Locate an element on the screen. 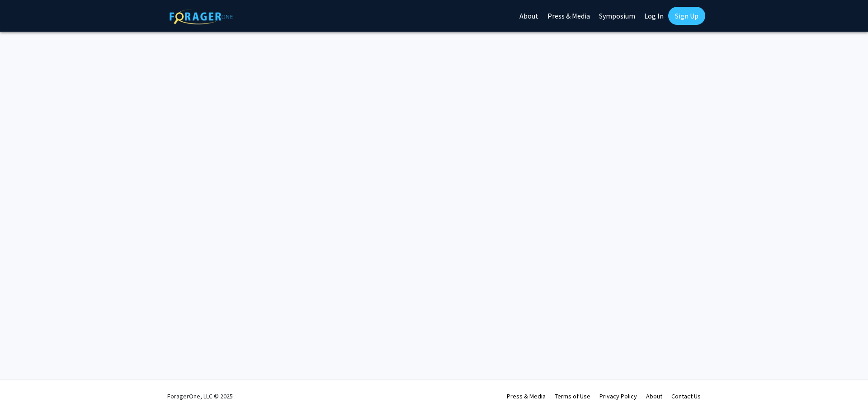 The image size is (868, 412). a: Privacy Policy is located at coordinates (618, 396).